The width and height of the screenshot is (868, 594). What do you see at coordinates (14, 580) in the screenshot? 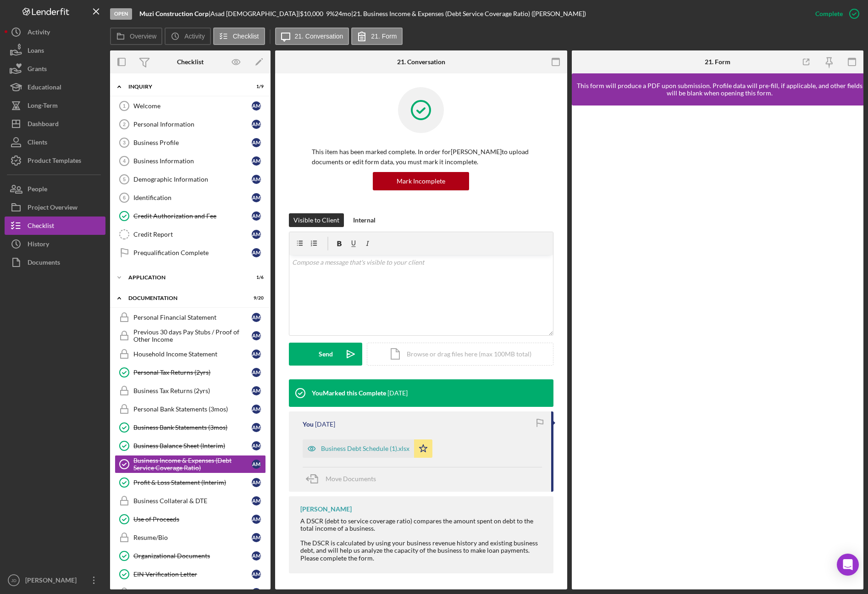
I see `text: JD` at bounding box center [14, 580].